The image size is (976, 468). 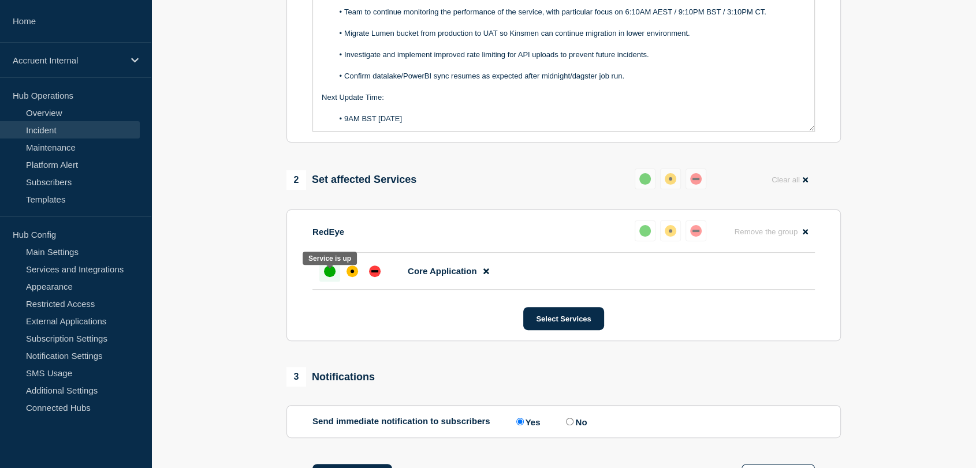 I want to click on div: Notifications, so click(x=330, y=377).